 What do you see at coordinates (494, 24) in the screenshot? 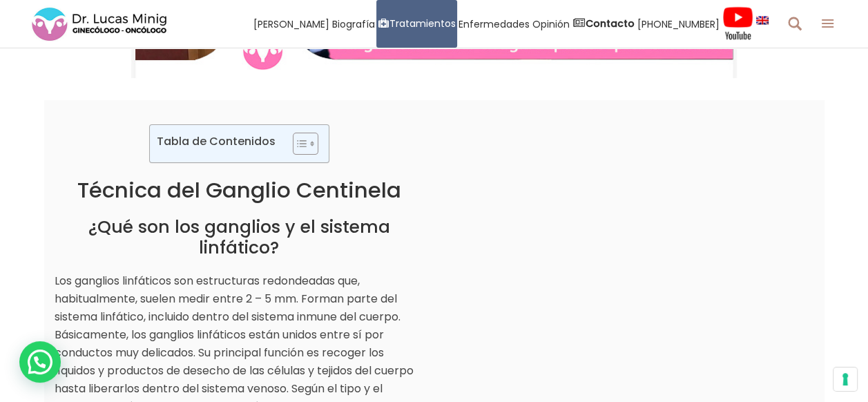
I see `span: Enfermedades` at bounding box center [494, 24].